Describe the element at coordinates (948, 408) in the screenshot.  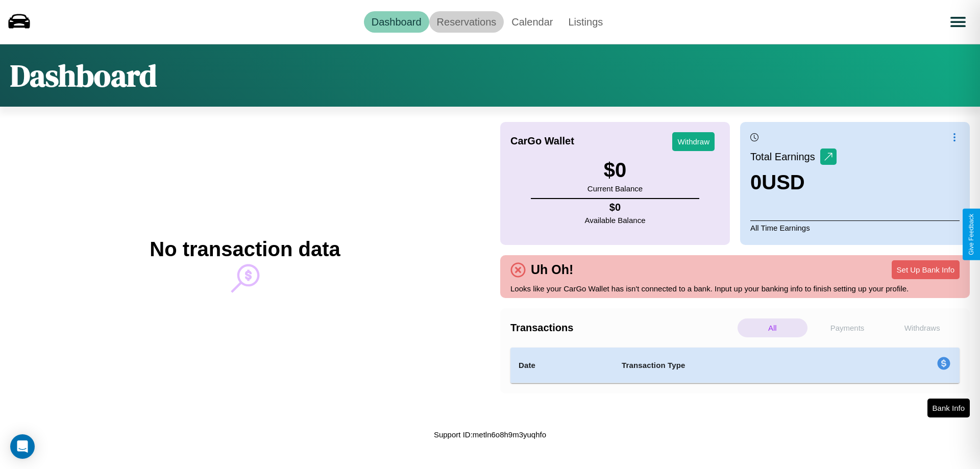
I see `button: Bank Info` at that location.